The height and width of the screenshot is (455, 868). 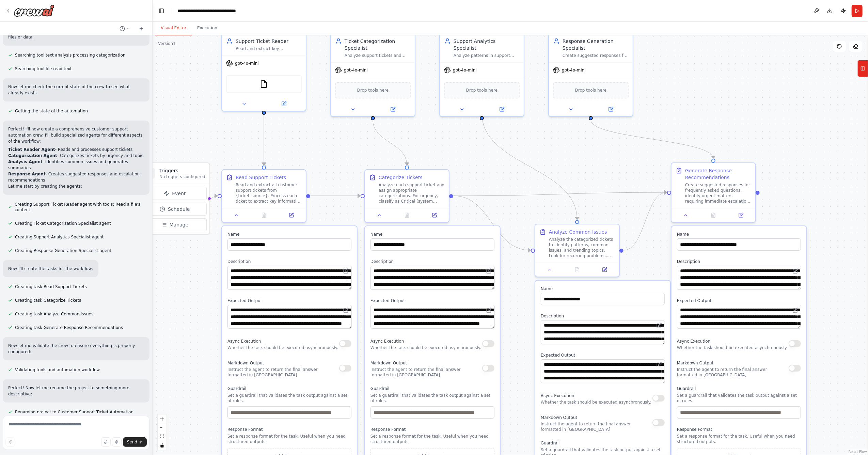 I want to click on div: Read and extract all customer support tickets from {ticket_source}. Process each ticket to extrac..., so click(x=269, y=193).